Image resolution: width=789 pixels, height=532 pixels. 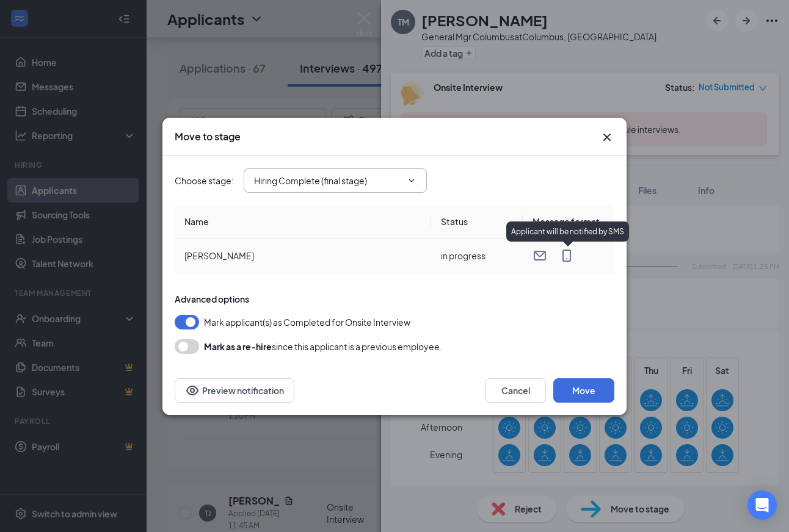 I want to click on svg: ChevronDown, so click(x=412, y=181).